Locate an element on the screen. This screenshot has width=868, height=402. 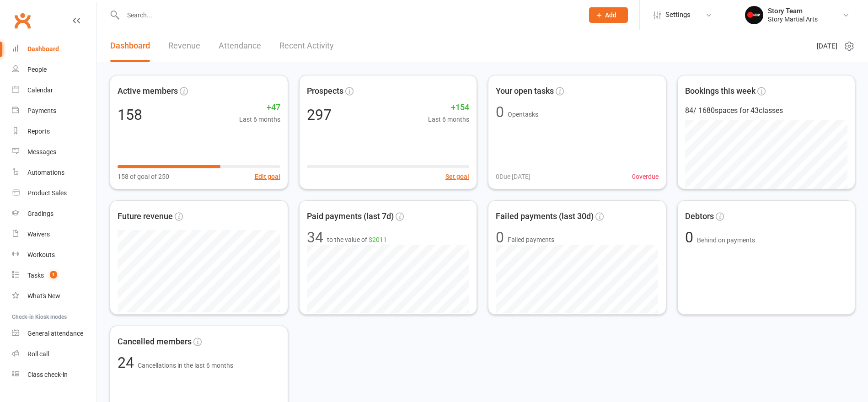
div: Messages is located at coordinates (42, 152).